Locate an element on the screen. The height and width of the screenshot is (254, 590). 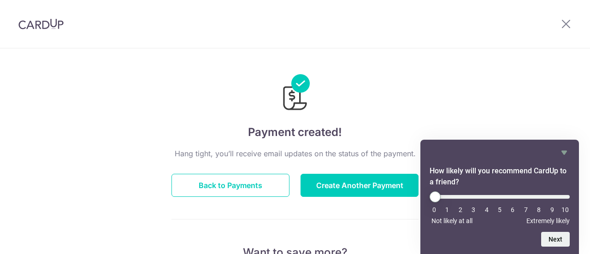
li: 2 is located at coordinates (461, 210).